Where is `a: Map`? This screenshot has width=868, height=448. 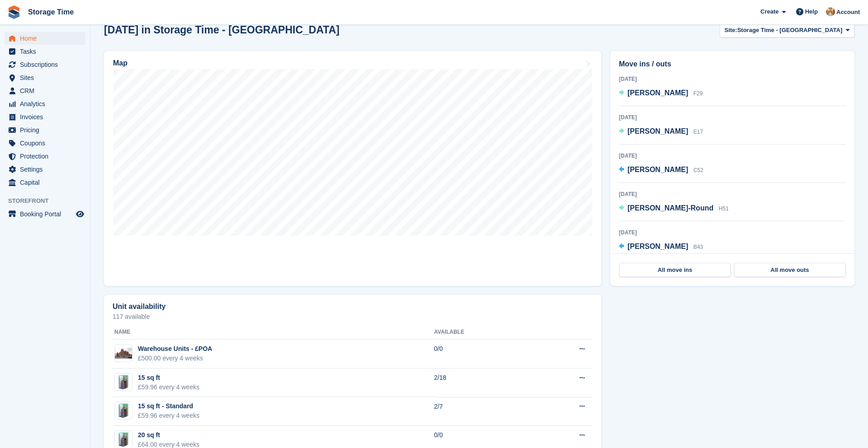
a: Map is located at coordinates (352, 169).